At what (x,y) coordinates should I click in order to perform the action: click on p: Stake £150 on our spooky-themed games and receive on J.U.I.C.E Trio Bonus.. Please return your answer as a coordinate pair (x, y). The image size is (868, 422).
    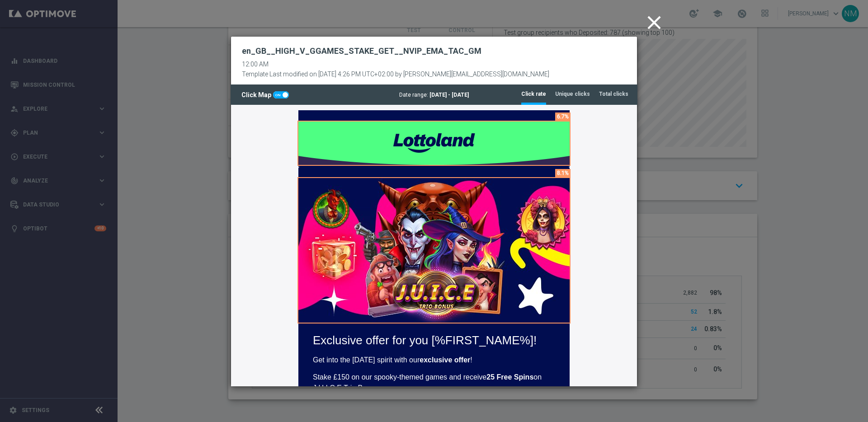
    Looking at the image, I should click on (203, 278).